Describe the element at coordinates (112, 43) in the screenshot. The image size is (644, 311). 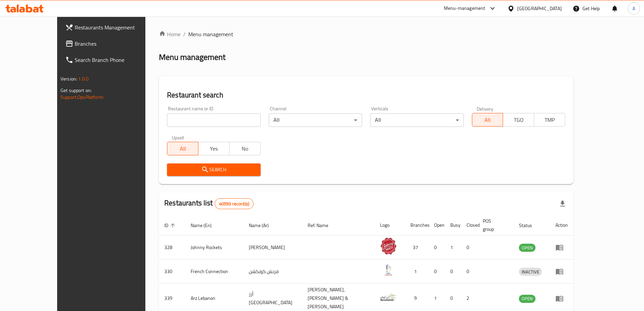
I see `a: Branches` at that location.